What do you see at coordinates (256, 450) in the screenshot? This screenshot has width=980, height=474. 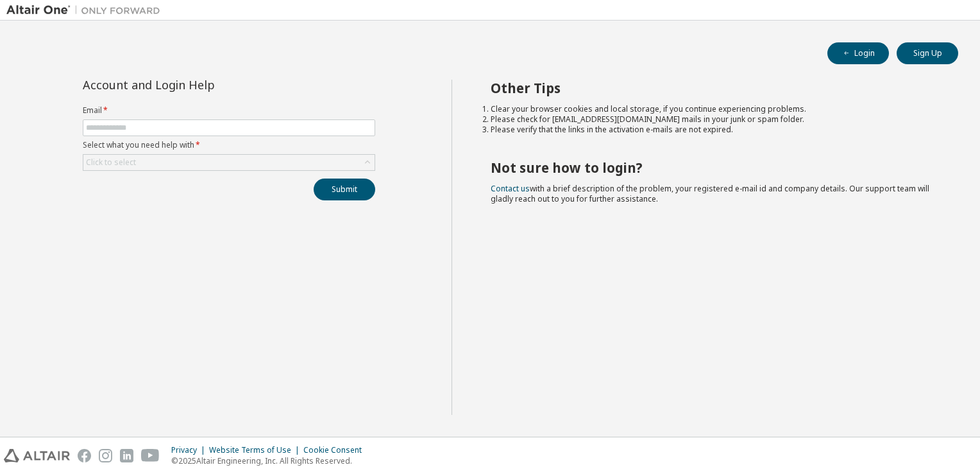 I see `div: Website Terms of Use` at bounding box center [256, 450].